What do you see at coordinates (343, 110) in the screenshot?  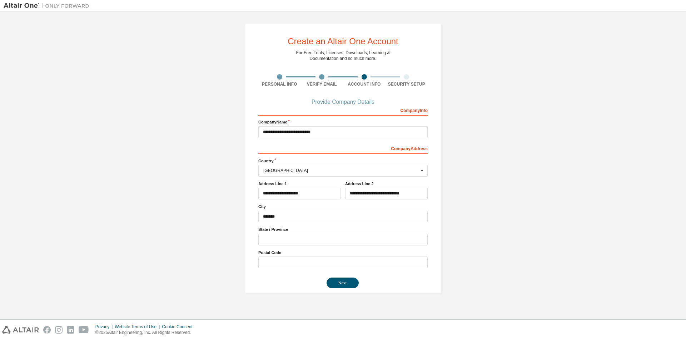 I see `div: Company Info` at bounding box center [343, 110].